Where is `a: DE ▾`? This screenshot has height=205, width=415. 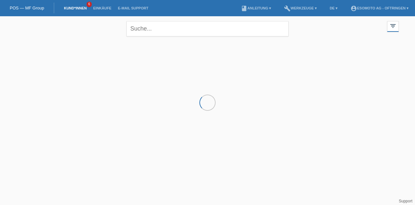 a: DE ▾ is located at coordinates (334, 8).